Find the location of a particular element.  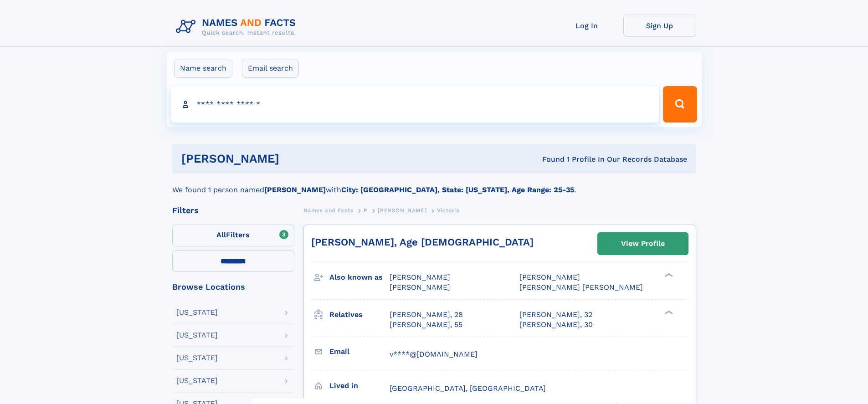

button: Search Button is located at coordinates (680, 105).